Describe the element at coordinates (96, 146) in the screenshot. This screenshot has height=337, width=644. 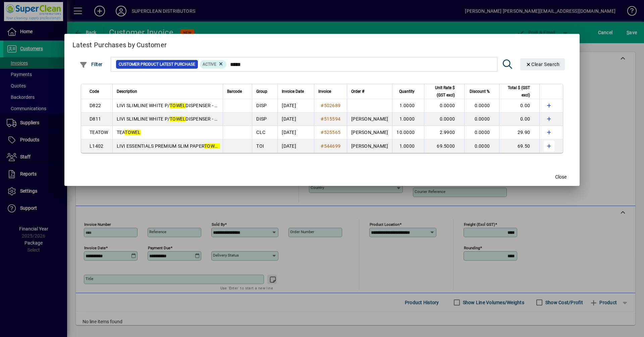
I see `span: L1402` at that location.